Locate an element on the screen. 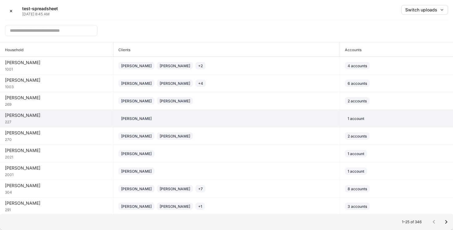  div: 291 is located at coordinates (56, 209).